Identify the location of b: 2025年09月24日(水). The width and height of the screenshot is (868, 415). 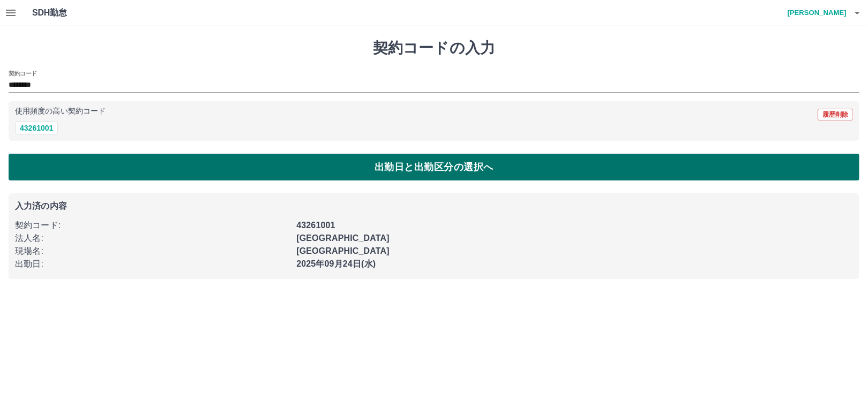
(336, 264).